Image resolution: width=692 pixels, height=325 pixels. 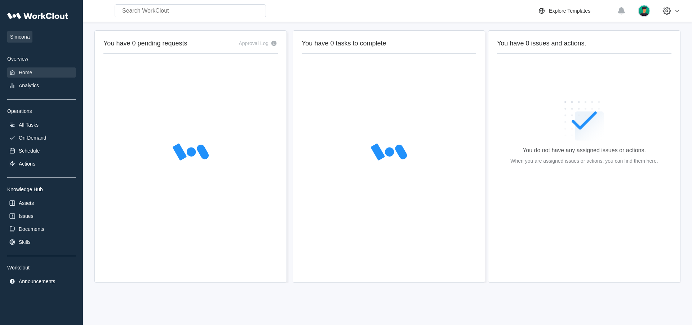 I want to click on a: Analytics, so click(x=41, y=85).